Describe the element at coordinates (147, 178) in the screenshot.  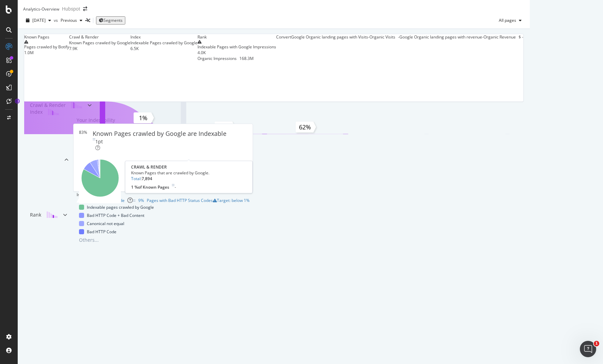
I see `span: 7,894` at that location.